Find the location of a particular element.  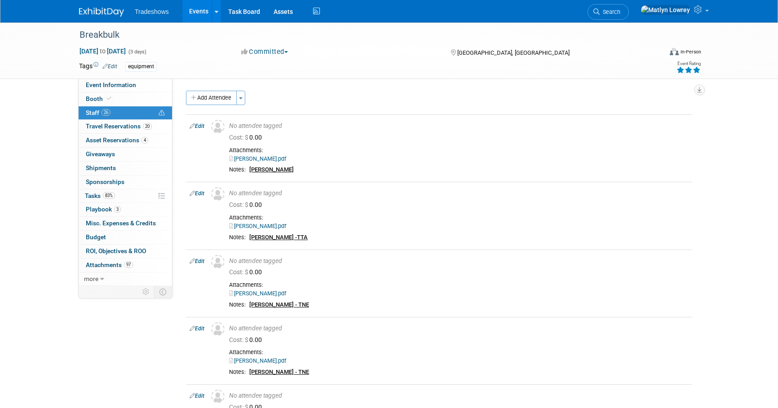

span: Misc. Expenses & Credits is located at coordinates (121, 223).